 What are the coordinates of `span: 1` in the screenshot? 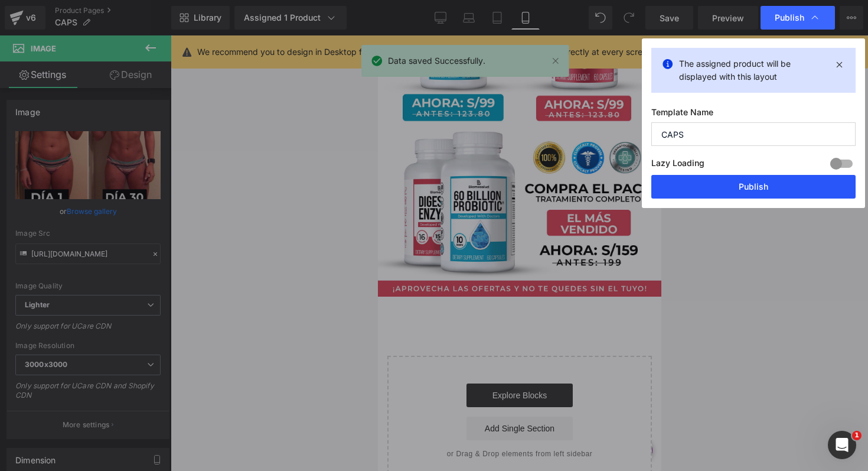 It's located at (857, 435).